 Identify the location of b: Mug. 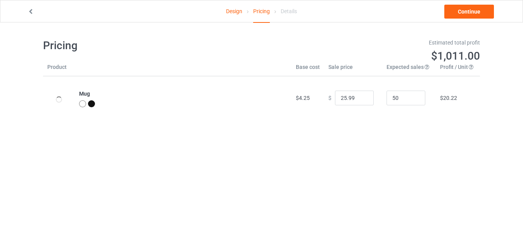
(84, 94).